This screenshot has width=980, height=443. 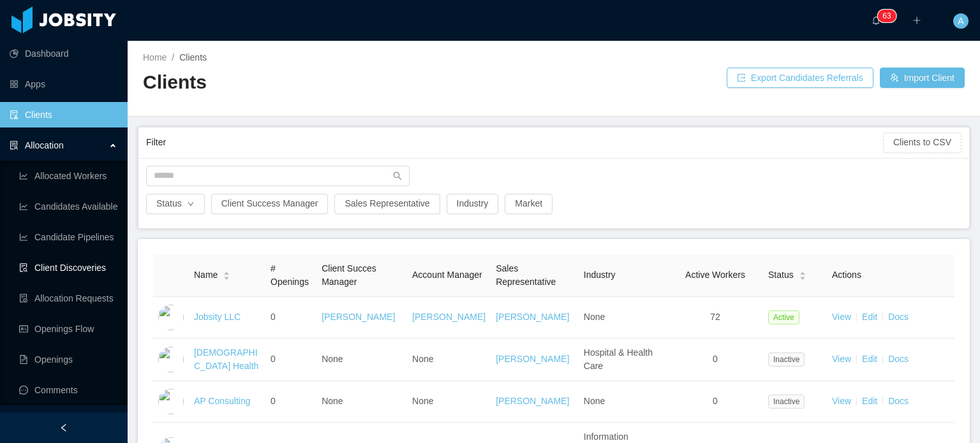 I want to click on span: # Openings, so click(x=290, y=275).